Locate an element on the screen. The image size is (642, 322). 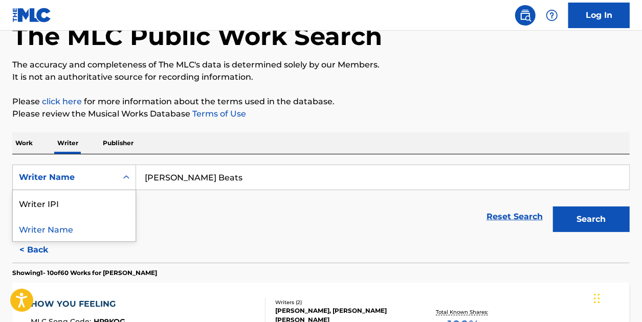
p: Work is located at coordinates (24, 143).